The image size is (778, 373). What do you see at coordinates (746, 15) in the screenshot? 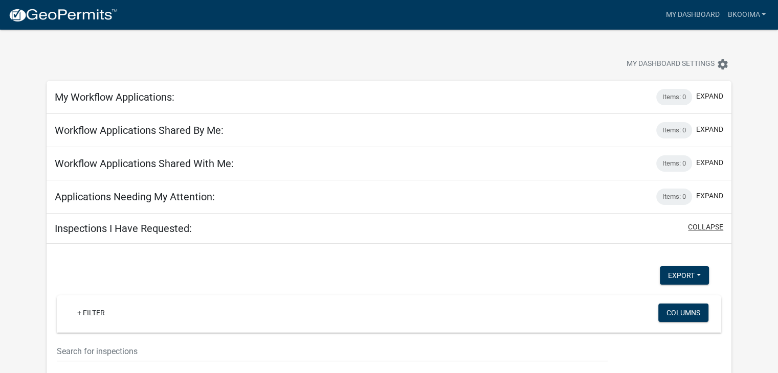
I see `a: bkooima` at bounding box center [746, 15].